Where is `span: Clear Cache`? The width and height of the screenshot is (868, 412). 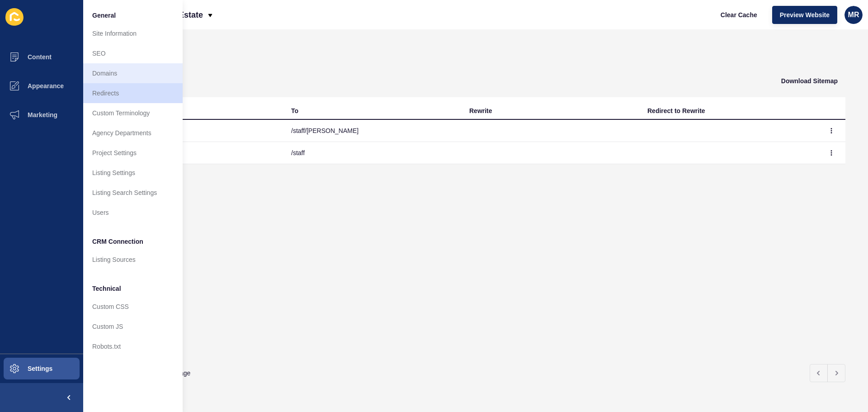
span: Clear Cache is located at coordinates (739, 15).